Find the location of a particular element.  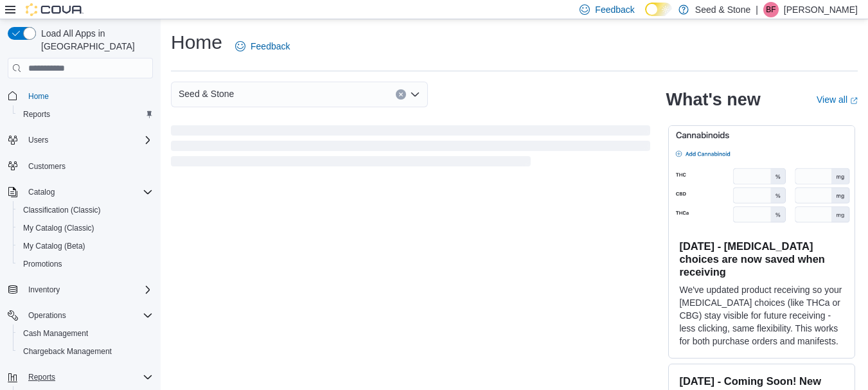

h1: Home is located at coordinates (197, 42).